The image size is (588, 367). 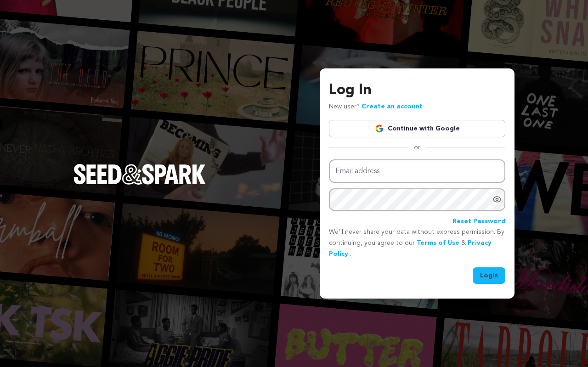 What do you see at coordinates (139, 183) in the screenshot?
I see `a: Seed&Spark Homepage` at bounding box center [139, 183].